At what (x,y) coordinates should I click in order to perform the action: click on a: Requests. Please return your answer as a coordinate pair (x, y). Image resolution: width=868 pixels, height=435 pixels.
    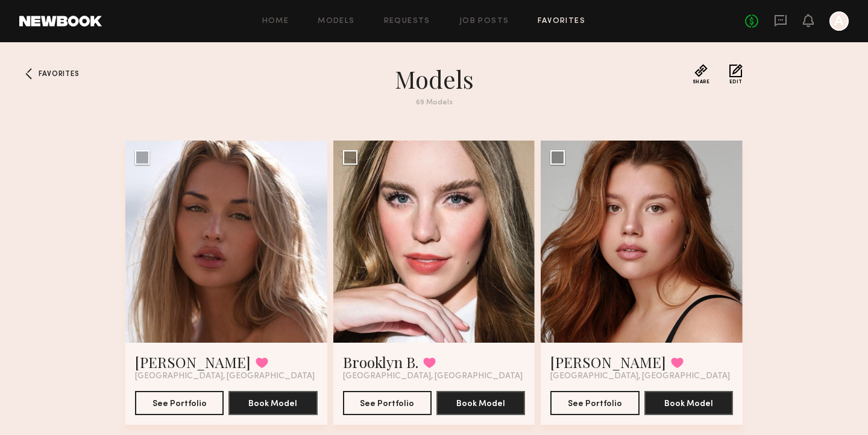
    Looking at the image, I should click on (407, 21).